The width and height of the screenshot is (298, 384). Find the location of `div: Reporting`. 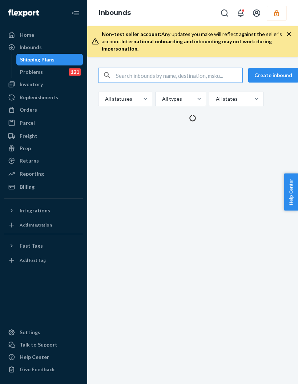

div: Reporting is located at coordinates (32, 174).